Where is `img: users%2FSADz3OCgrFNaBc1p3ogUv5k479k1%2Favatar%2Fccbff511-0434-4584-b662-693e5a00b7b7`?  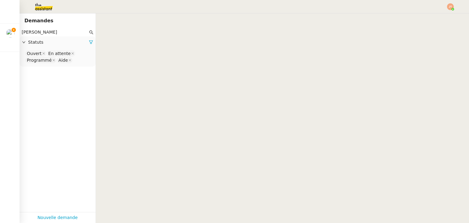
img: users%2FSADz3OCgrFNaBc1p3ogUv5k479k1%2Favatar%2Fccbff511-0434-4584-b662-693e5a00b7b7 is located at coordinates (10, 33).